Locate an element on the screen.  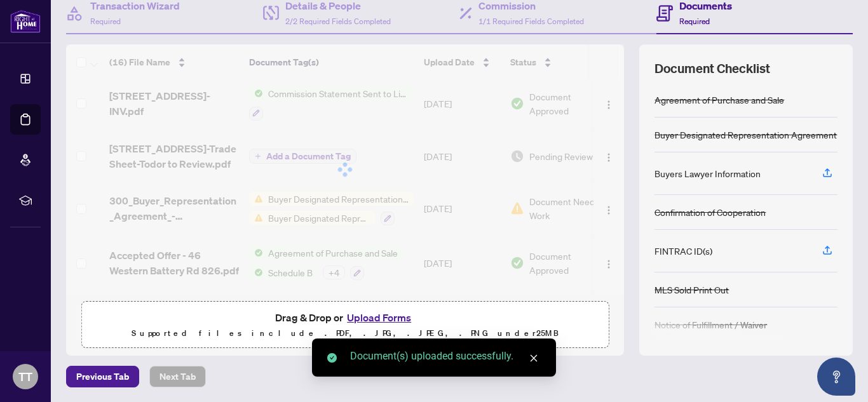
span: Drag & Drop or is located at coordinates (345, 317).